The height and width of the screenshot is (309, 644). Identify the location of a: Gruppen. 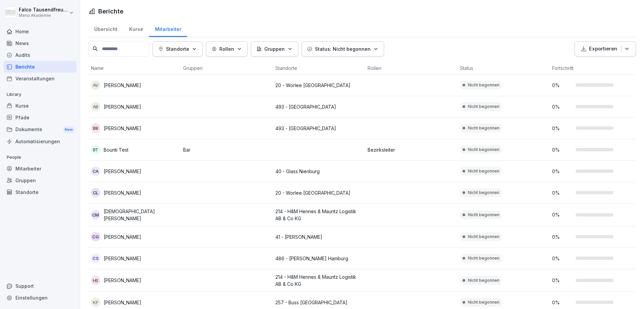
(40, 180).